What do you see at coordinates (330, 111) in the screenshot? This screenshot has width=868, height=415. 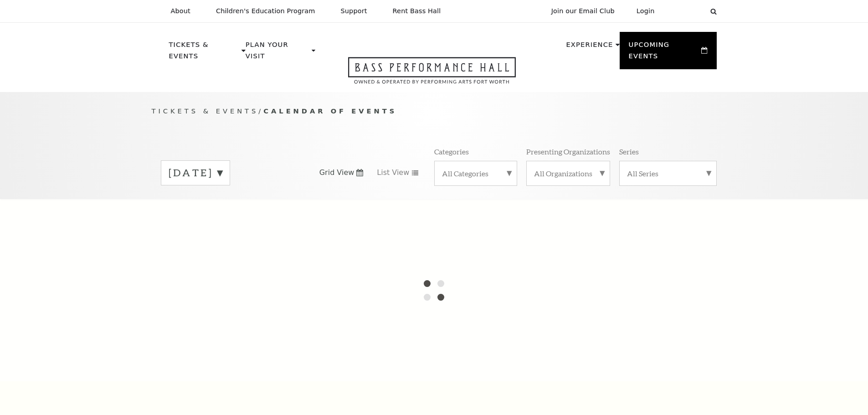 I see `span: Calendar of Events` at bounding box center [330, 111].